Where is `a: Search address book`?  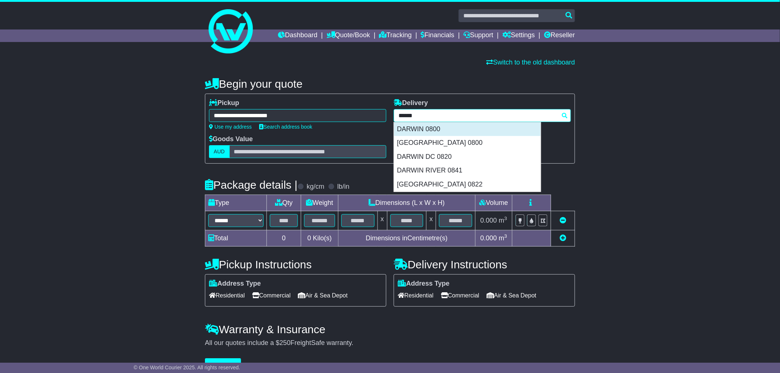 a: Search address book is located at coordinates (286, 127).